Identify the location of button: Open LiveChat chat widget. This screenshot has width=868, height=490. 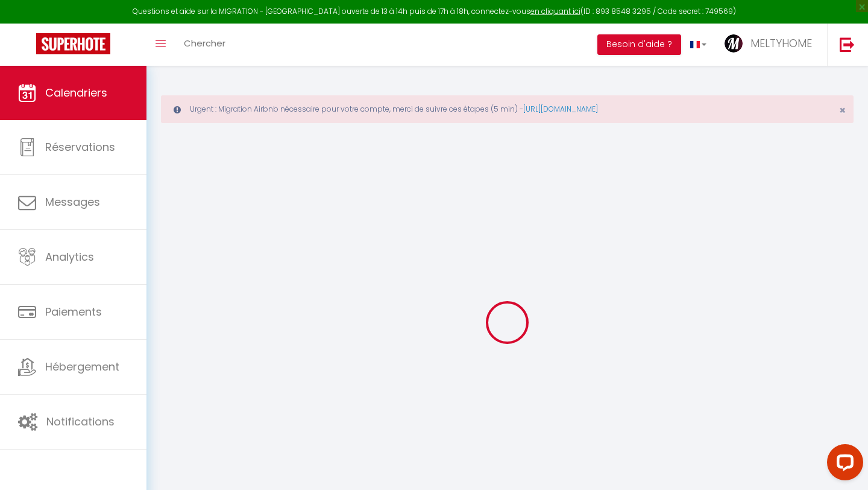
(28, 23).